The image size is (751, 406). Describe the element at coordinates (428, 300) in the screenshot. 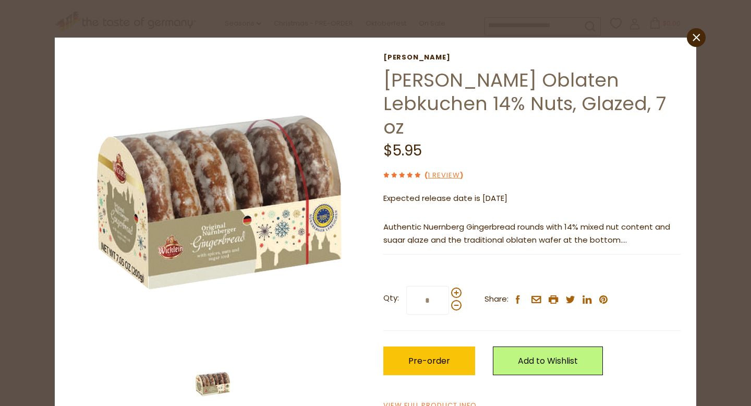

I see `input: Qty:` at that location.